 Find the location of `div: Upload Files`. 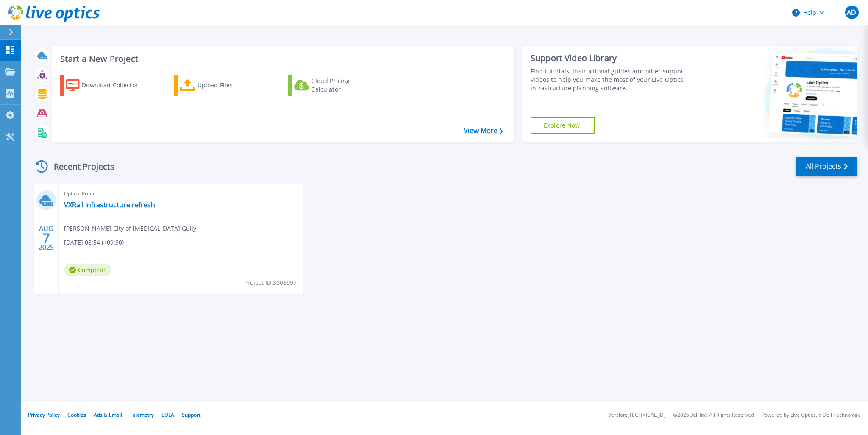

div: Upload Files is located at coordinates (232, 85).